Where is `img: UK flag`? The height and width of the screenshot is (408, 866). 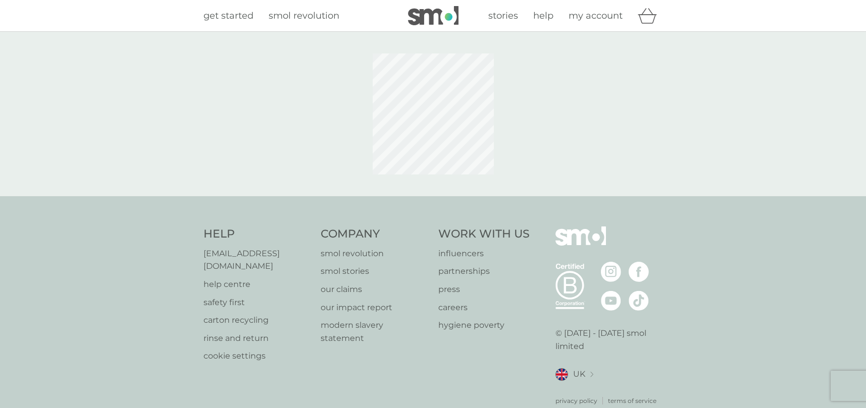
img: UK flag is located at coordinates (561, 375).